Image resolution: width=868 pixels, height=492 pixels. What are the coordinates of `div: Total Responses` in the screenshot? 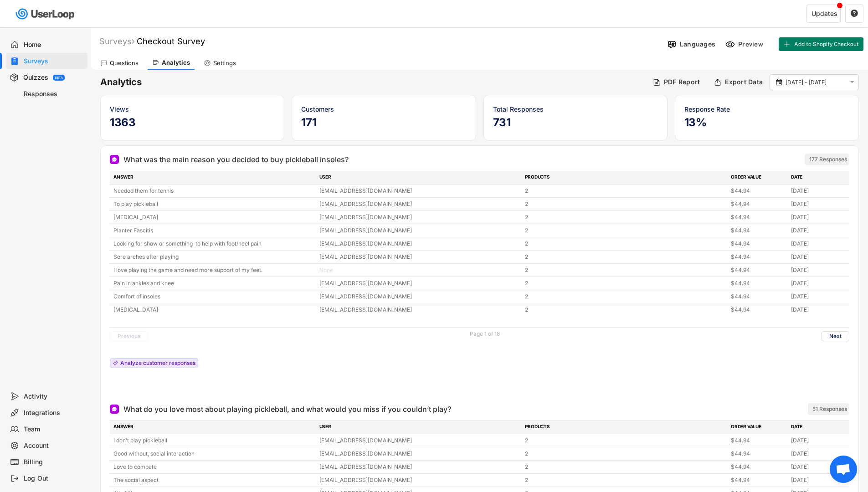 It's located at (575, 109).